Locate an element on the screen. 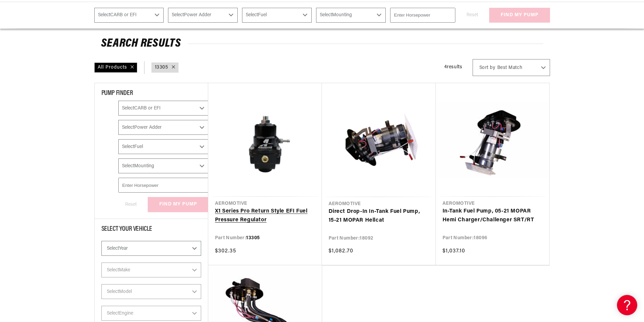 This screenshot has width=644, height=322. select: Make is located at coordinates (151, 270).